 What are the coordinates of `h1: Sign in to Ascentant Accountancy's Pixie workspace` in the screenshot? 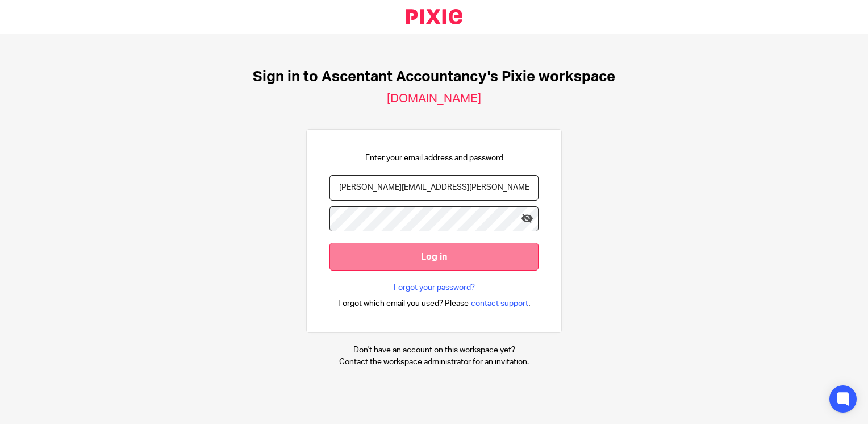 It's located at (434, 77).